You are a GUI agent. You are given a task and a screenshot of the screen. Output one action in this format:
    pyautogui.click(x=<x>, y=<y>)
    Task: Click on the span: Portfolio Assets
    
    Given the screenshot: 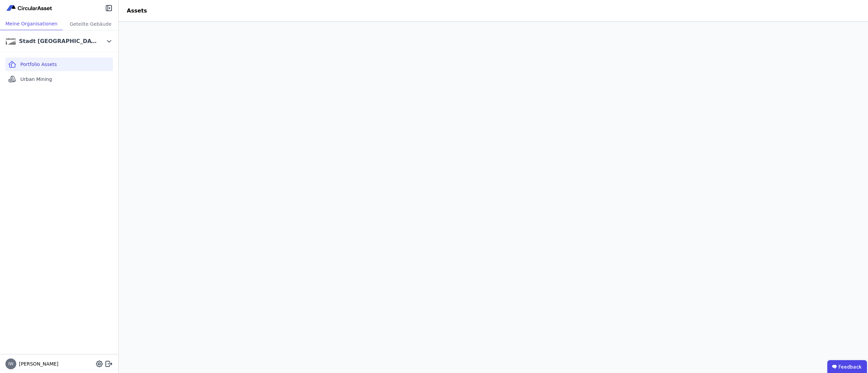 What is the action you would take?
    pyautogui.click(x=39, y=65)
    